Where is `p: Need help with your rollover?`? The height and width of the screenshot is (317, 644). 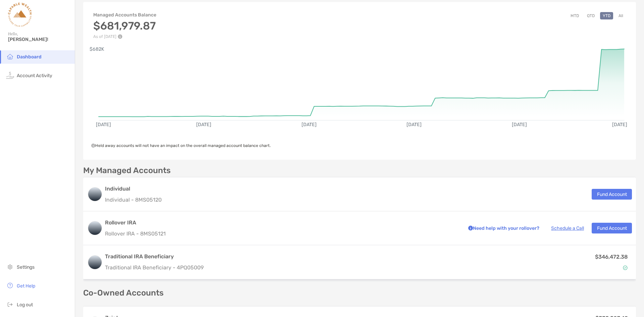
p: Need help with your rollover? is located at coordinates (503, 228).